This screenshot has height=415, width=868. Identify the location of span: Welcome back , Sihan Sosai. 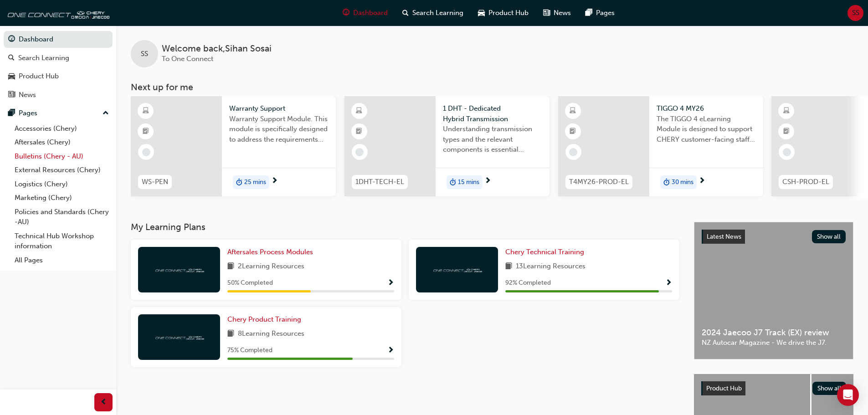
(217, 49).